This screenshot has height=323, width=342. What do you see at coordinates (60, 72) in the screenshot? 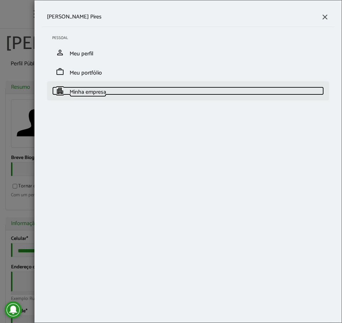
I see `span: work` at bounding box center [60, 72].